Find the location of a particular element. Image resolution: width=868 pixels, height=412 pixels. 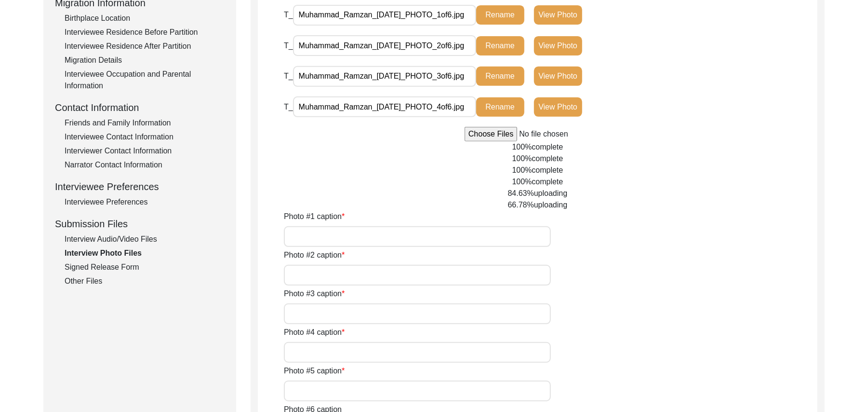

div: Submission Files is located at coordinates (139, 224).